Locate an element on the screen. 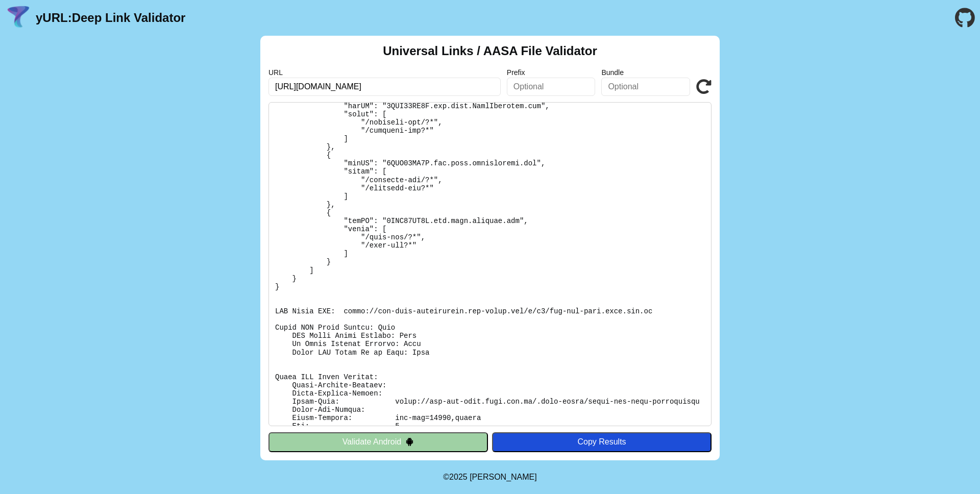 The width and height of the screenshot is (980, 494). a: yURL:Deep Link Validator is located at coordinates (110, 17).